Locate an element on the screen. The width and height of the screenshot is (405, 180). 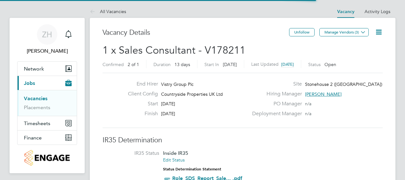
a: Go to home page is located at coordinates (47, 157).